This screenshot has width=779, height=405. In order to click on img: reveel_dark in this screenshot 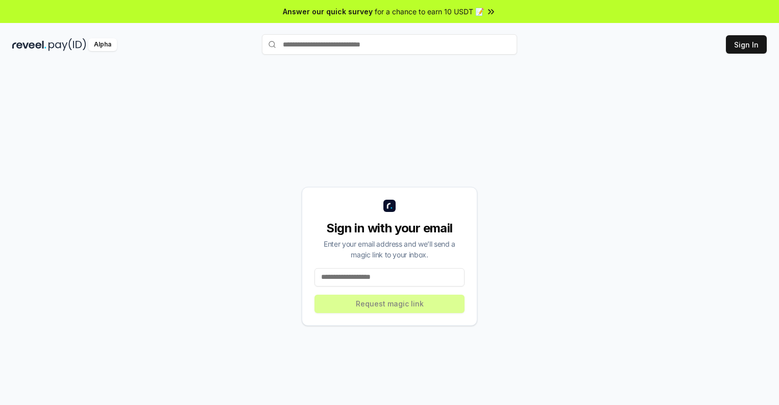, I will do `click(29, 44)`.